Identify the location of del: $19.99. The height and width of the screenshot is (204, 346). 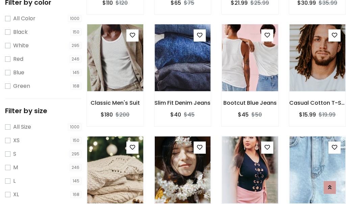
(327, 114).